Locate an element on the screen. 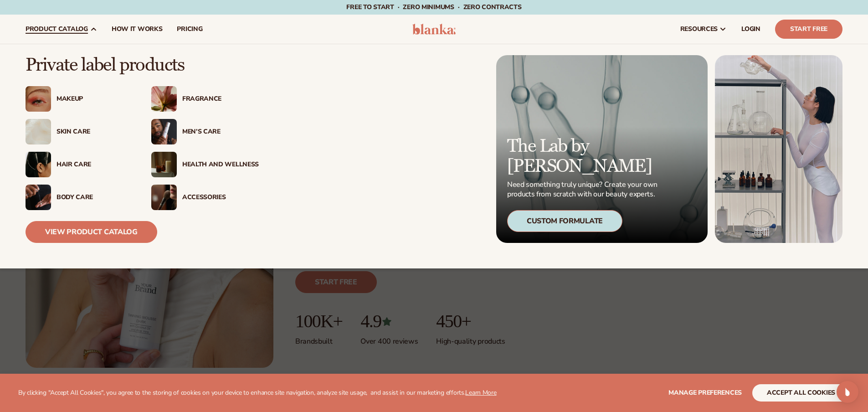 The height and width of the screenshot is (412, 868). img: Male hand applying moisturizer. is located at coordinates (38, 197).